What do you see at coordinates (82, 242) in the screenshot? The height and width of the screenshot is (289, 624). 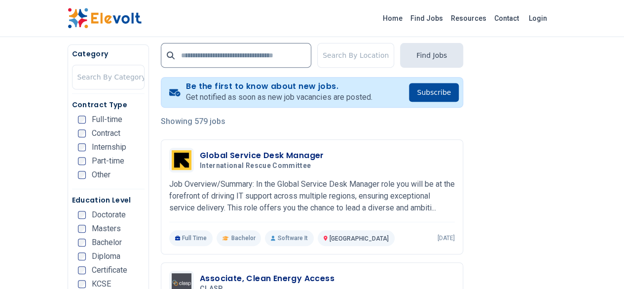 I see `input: Bachelor` at bounding box center [82, 242].